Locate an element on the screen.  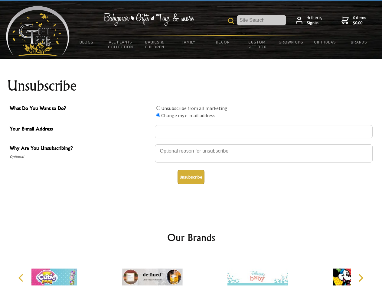
img: Babyware - Gifts - Toys and more... is located at coordinates (38, 31).